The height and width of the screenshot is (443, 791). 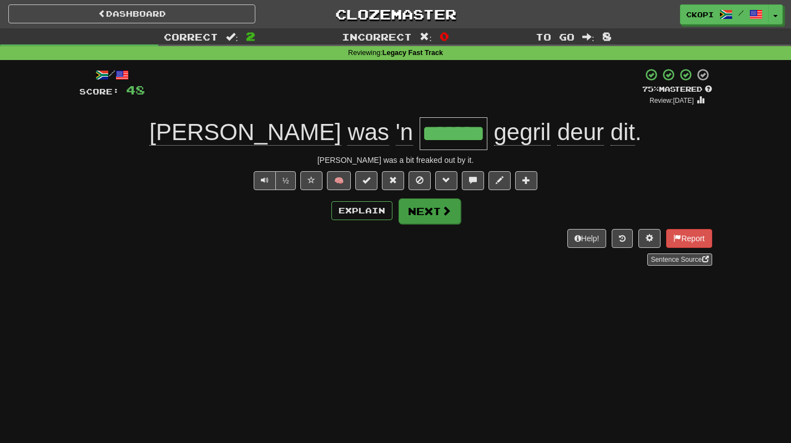 What do you see at coordinates (677, 89) in the screenshot?
I see `div: Mastered` at bounding box center [677, 89].